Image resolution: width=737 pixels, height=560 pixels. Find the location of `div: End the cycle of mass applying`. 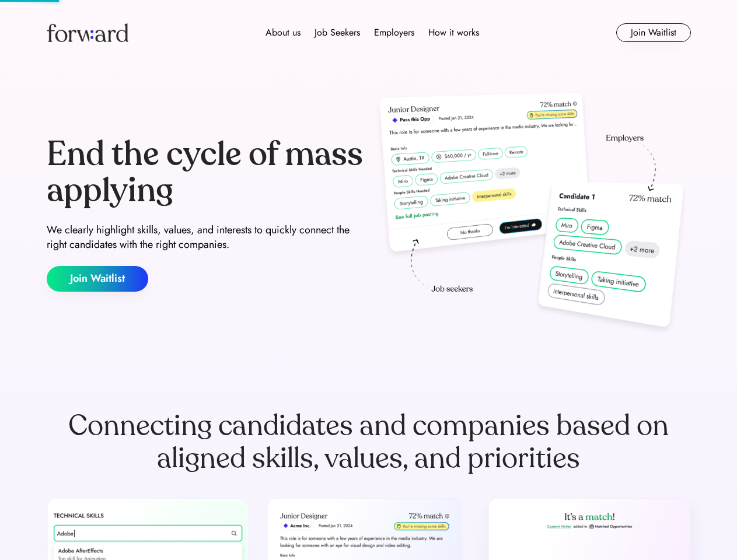

div: End the cycle of mass applying is located at coordinates (205, 172).